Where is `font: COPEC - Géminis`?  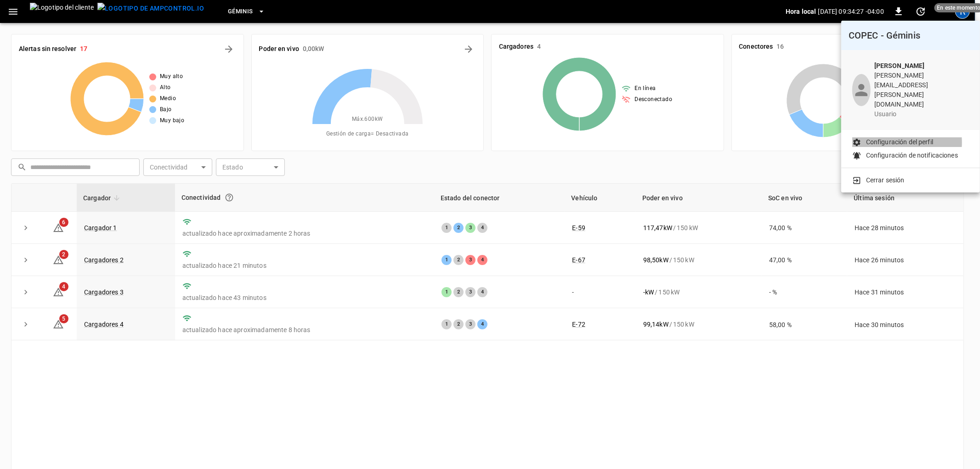 font: COPEC - Géminis is located at coordinates (884, 35).